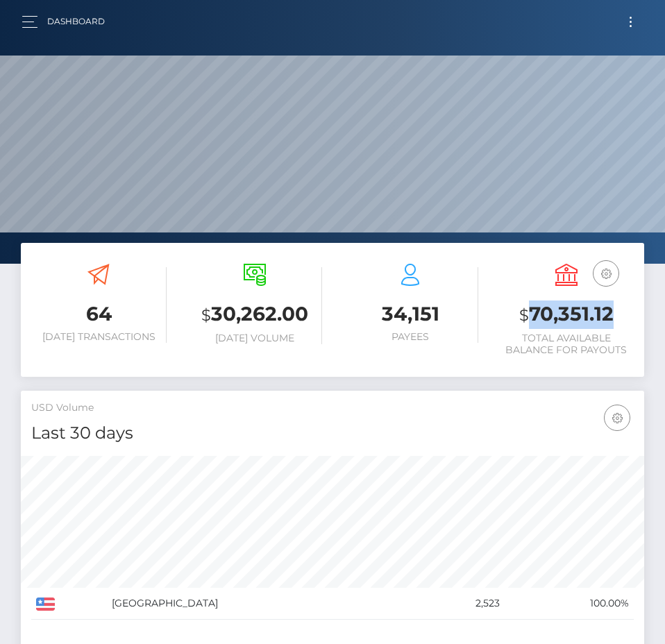 The height and width of the screenshot is (644, 665). I want to click on h3: 70,351.12, so click(566, 314).